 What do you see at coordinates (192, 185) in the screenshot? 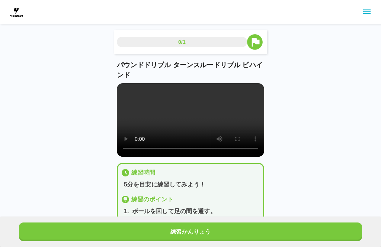
I see `p: 5分を目安に練習してみよう！` at bounding box center [192, 185].